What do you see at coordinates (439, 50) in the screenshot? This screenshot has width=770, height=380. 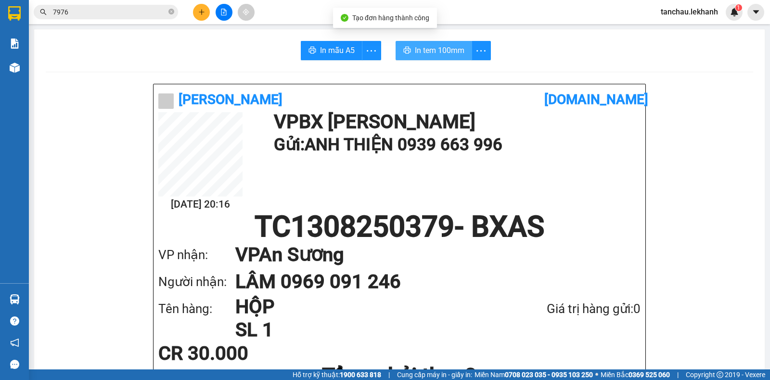 I see `span: In tem 100mm` at bounding box center [439, 50].